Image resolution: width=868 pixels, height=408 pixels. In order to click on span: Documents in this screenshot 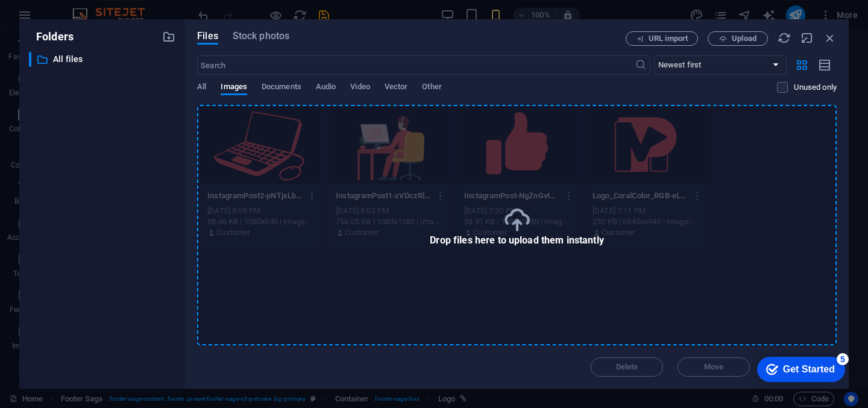, I will do `click(281, 88)`.